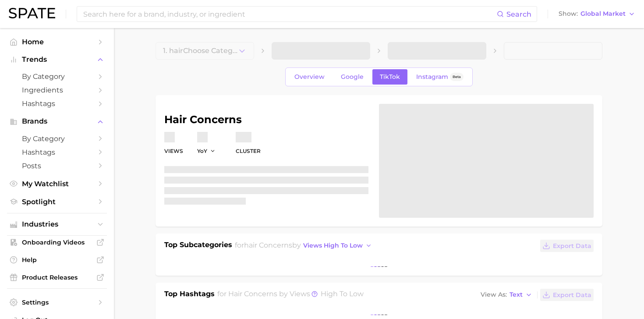 Image resolution: width=644 pixels, height=319 pixels. Describe the element at coordinates (173, 151) in the screenshot. I see `dt: Views` at that location.